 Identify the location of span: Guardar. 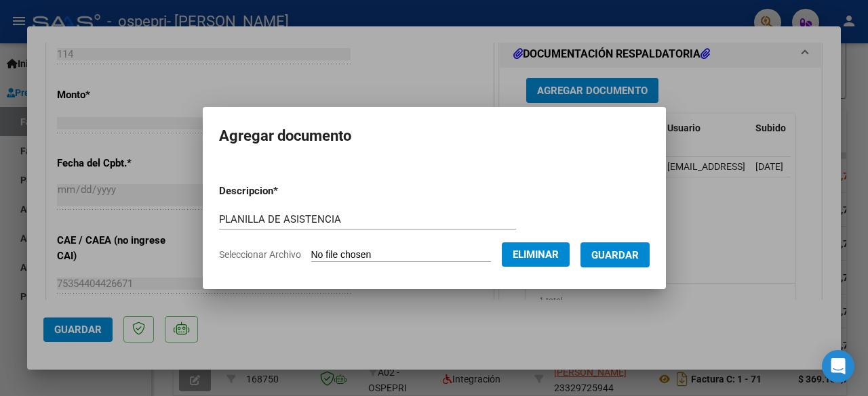
(615, 255).